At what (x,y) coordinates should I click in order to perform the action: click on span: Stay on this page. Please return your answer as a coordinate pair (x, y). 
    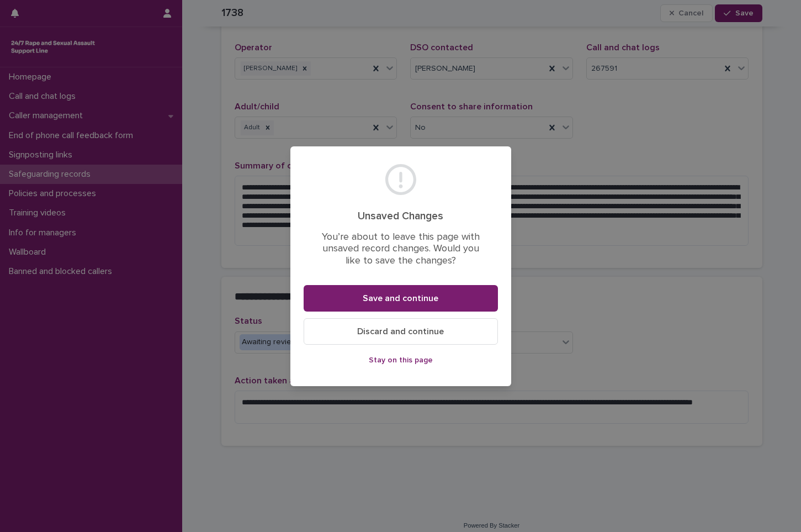
    Looking at the image, I should click on (400, 360).